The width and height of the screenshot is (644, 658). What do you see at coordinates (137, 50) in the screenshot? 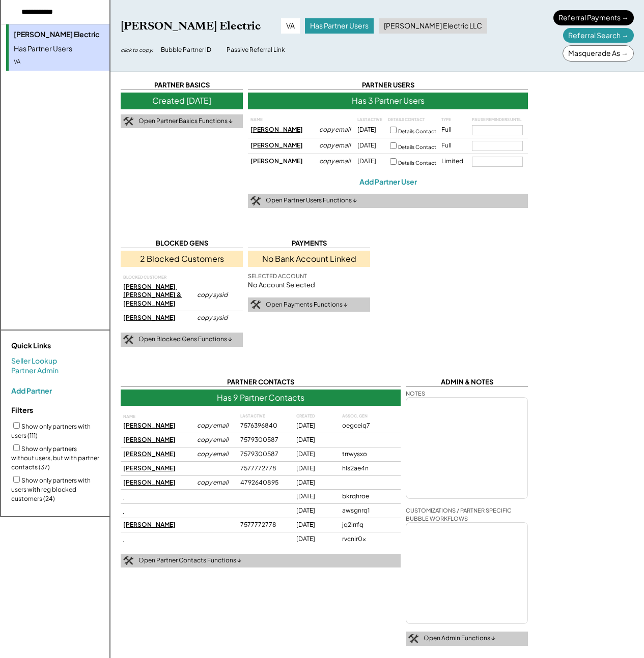
I see `div: click to copy:` at bounding box center [137, 50].